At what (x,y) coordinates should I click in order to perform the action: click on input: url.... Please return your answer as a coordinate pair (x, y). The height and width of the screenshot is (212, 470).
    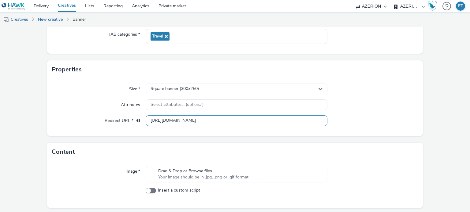
    Looking at the image, I should click on (236, 121).